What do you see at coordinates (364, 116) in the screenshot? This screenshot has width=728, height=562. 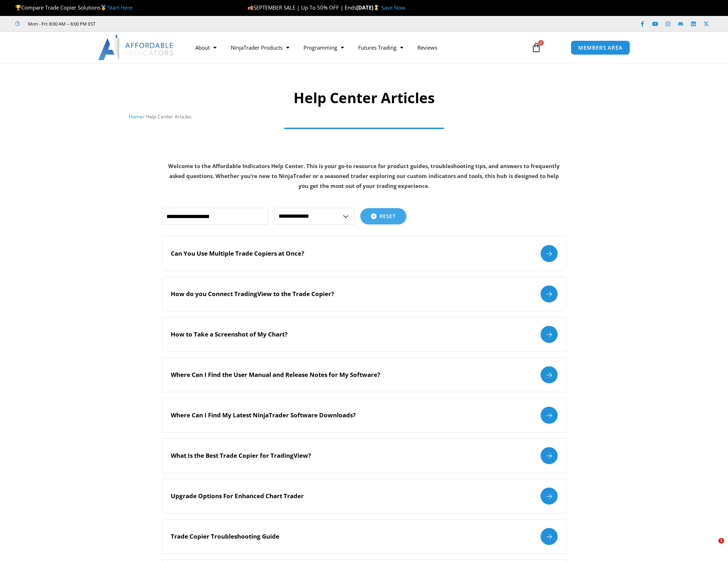 I see `nav: Breadcrumb` at bounding box center [364, 116].